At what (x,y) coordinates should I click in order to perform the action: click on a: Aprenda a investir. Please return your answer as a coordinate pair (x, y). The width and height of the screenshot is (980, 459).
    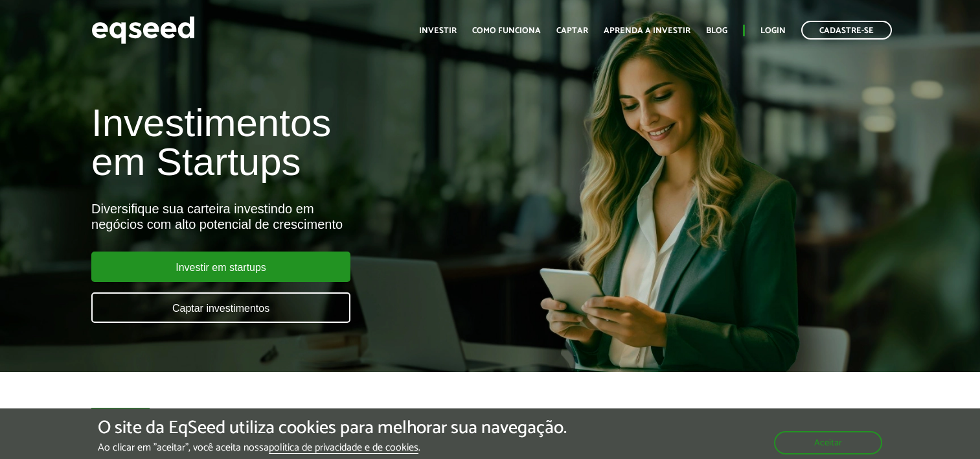
    Looking at the image, I should click on (647, 30).